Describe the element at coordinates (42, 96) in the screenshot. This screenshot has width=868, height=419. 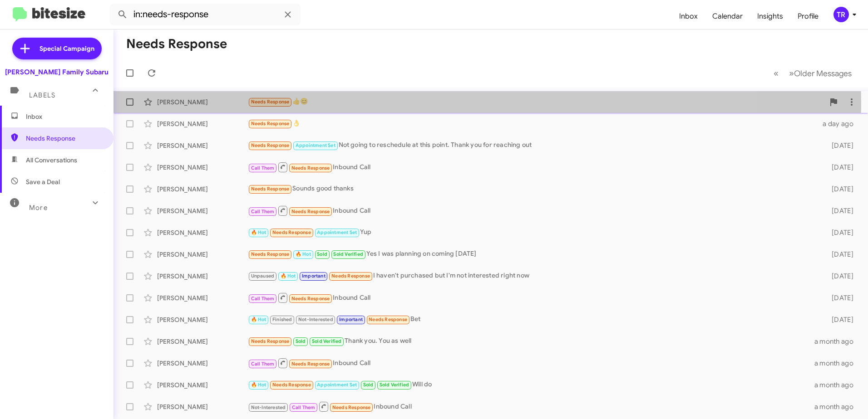
I see `span: Labels` at that location.